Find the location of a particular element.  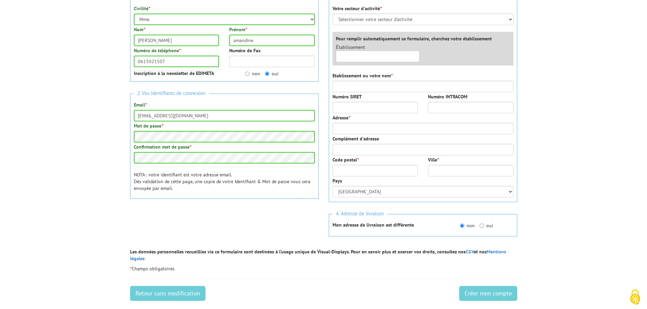

label: Confirmation mot de passe is located at coordinates (162, 147).